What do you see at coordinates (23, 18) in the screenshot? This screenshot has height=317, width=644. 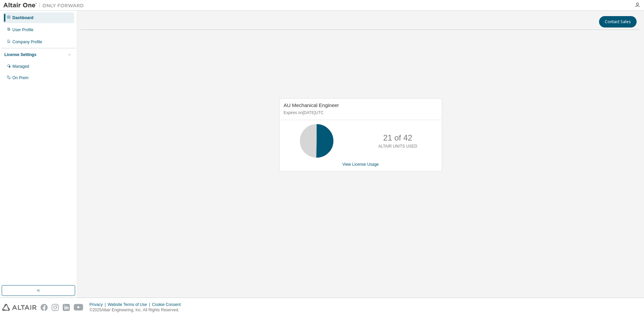 I see `div: Dashboard` at bounding box center [23, 18].